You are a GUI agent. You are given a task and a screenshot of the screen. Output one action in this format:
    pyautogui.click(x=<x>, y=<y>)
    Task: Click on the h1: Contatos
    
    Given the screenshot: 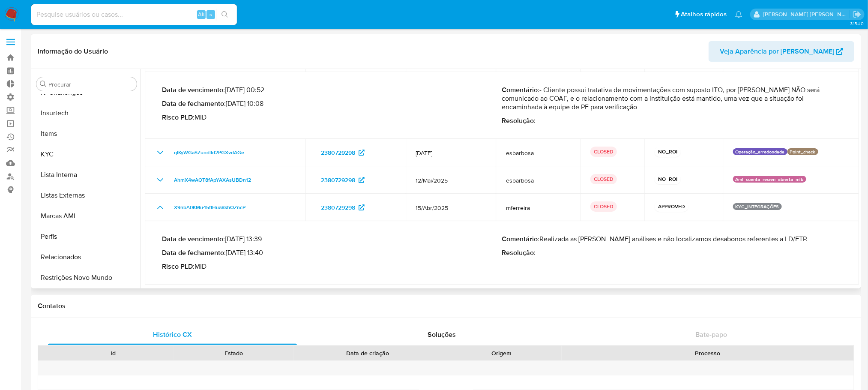 What is the action you would take?
    pyautogui.click(x=446, y=306)
    